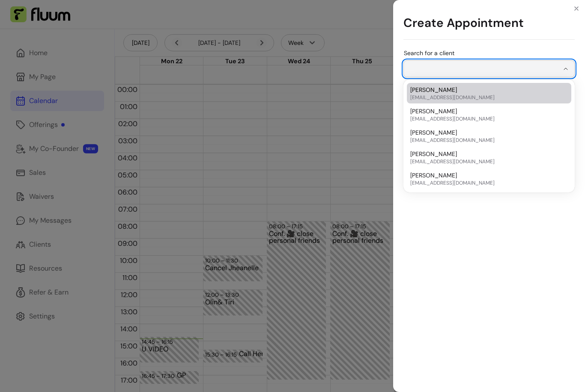 The height and width of the screenshot is (392, 585). I want to click on button: Show suggestions, so click(565, 69).